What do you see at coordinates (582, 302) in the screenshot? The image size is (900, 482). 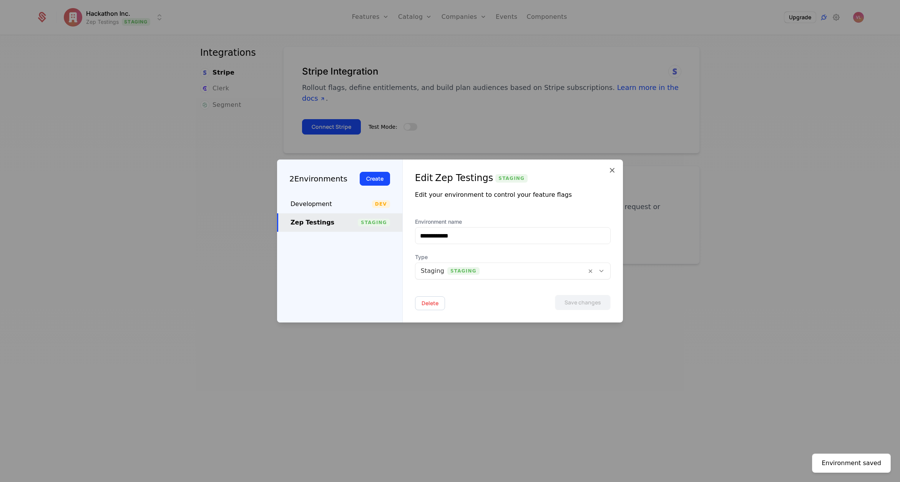 I see `button: Save changes` at bounding box center [582, 302].